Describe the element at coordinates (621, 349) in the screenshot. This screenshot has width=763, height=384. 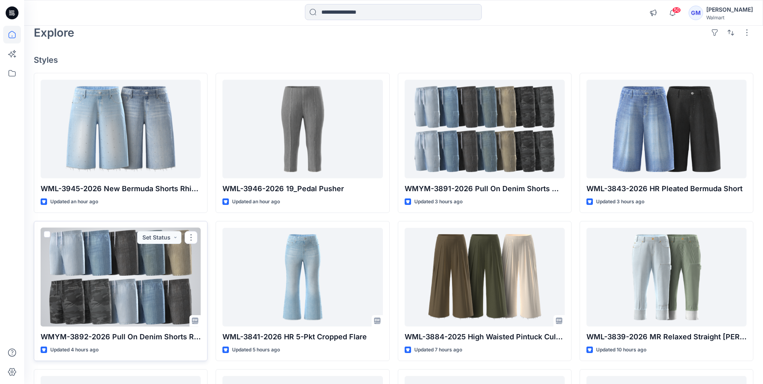
I see `p: Updated 10 hours ago` at that location.